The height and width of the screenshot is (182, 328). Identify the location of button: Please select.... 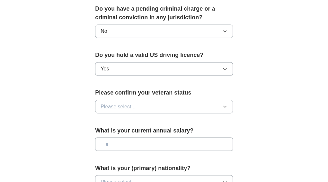
(164, 106).